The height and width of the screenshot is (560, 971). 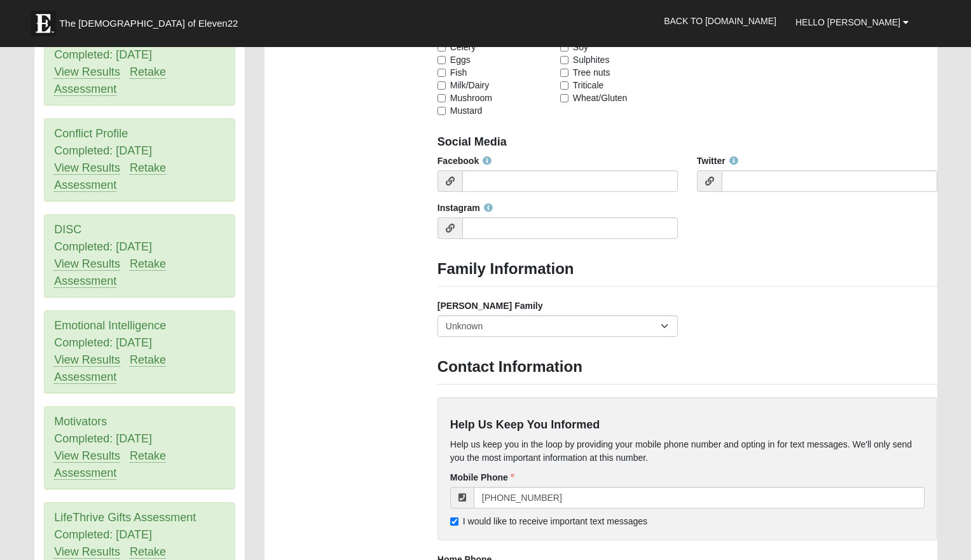 I want to click on input: Eggs, so click(x=442, y=60).